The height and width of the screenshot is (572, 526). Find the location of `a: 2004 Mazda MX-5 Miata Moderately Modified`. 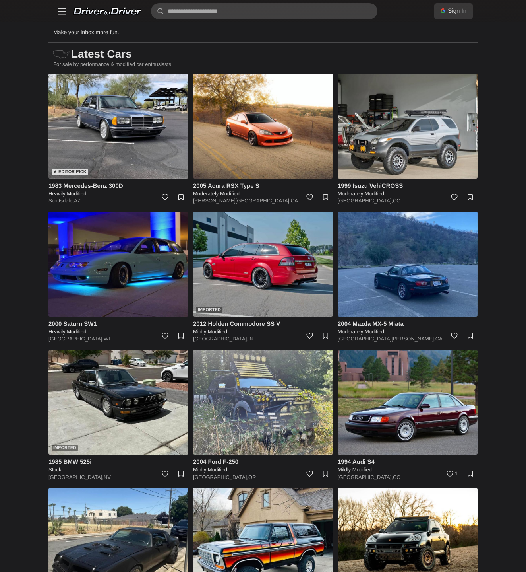

a: 2004 Mazda MX-5 Miata Moderately Modified is located at coordinates (408, 327).